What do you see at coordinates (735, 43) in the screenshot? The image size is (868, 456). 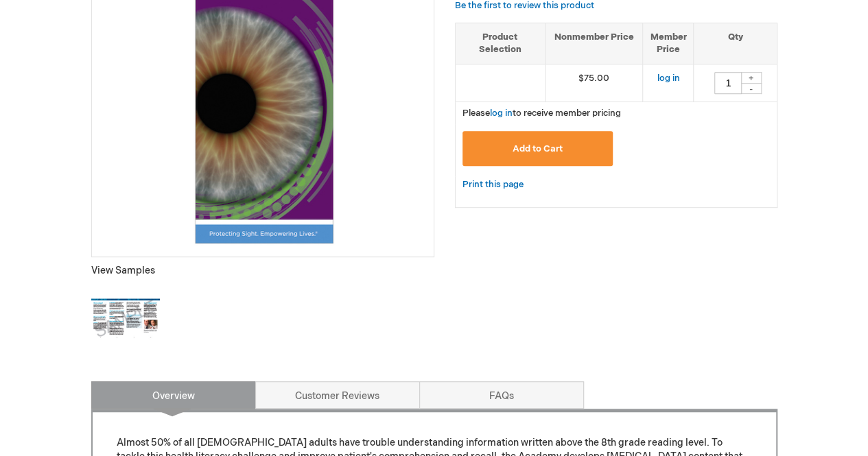 I see `th: Qty` at bounding box center [735, 43].